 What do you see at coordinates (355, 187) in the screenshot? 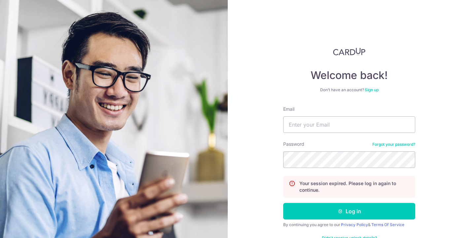
I see `p: Your session expired. Please log in again to continue.` at bounding box center [355, 187].